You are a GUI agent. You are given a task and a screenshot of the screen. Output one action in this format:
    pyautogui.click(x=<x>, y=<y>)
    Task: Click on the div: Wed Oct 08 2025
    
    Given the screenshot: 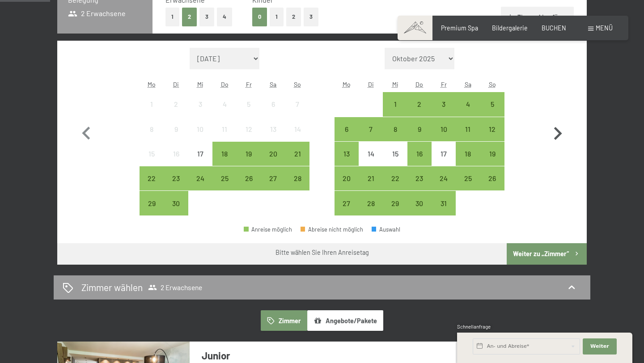 What is the action you would take?
    pyautogui.click(x=394, y=130)
    